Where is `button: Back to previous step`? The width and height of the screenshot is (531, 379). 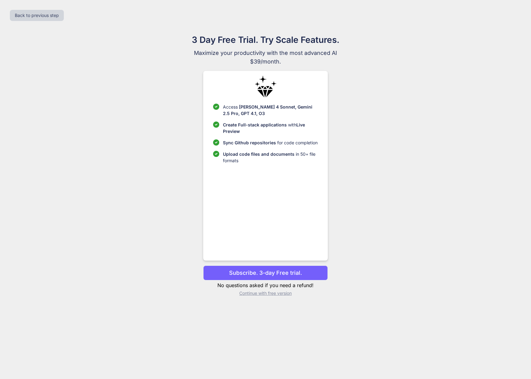
button: Back to previous step is located at coordinates (37, 15).